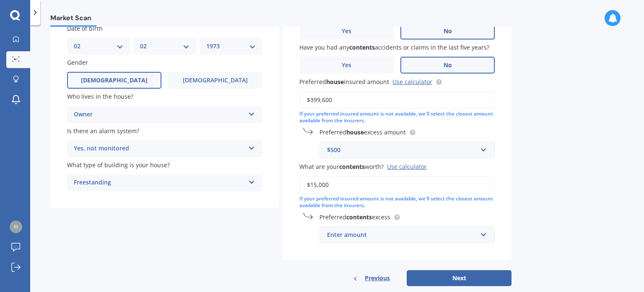  I want to click on div: Use calculator, so click(407, 166).